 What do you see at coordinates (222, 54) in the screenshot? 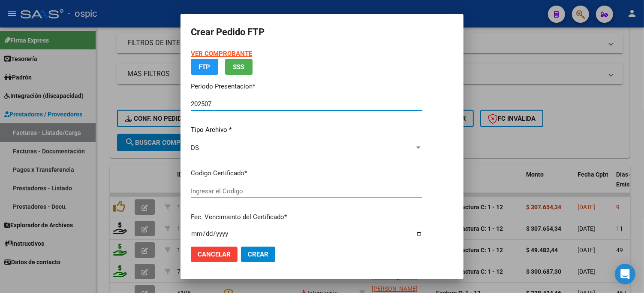
I see `a: VER COMPROBANTE` at bounding box center [222, 54].